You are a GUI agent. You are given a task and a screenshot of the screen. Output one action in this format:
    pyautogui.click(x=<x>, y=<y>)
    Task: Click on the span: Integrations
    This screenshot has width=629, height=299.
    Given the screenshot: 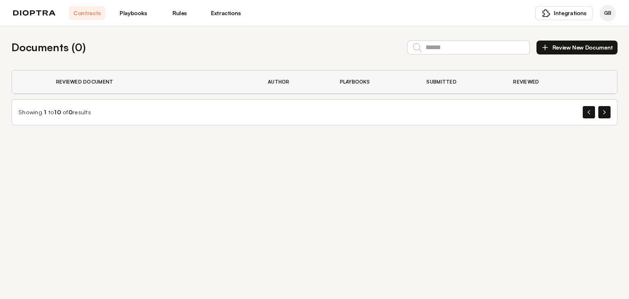 What is the action you would take?
    pyautogui.click(x=570, y=13)
    